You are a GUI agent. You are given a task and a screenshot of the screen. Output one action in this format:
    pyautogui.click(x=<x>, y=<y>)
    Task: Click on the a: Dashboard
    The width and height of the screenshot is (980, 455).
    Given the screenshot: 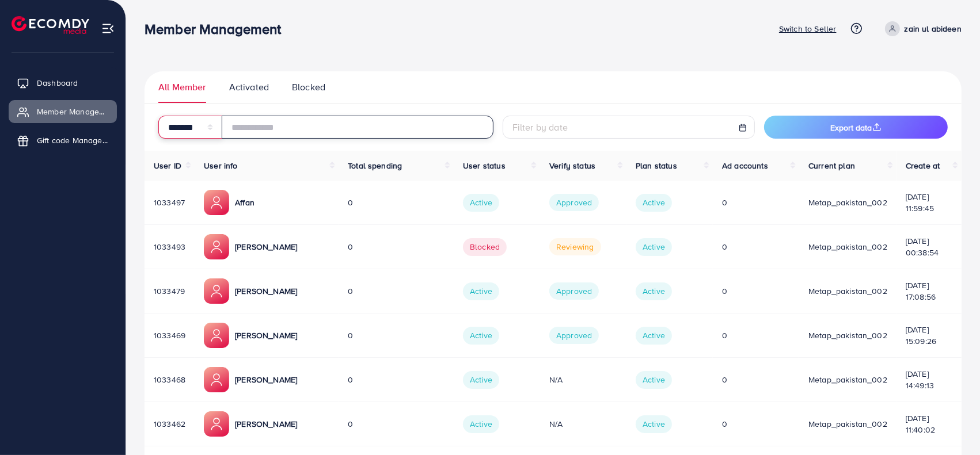 What is the action you would take?
    pyautogui.click(x=63, y=83)
    